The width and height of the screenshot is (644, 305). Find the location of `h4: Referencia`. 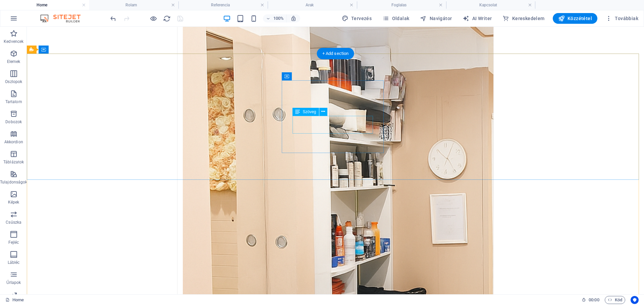

h4: Referencia is located at coordinates (223, 5).